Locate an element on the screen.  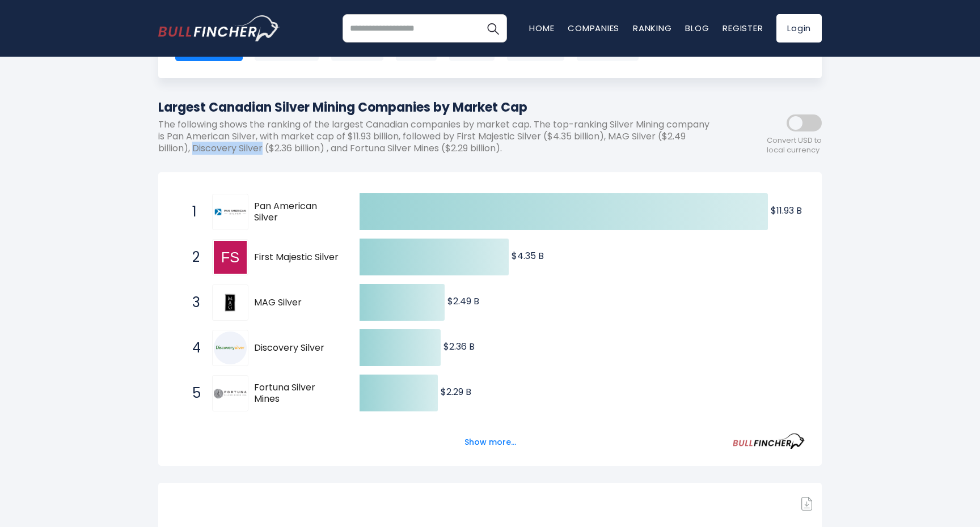
img: Fortuna Silver Mines is located at coordinates (230, 393).